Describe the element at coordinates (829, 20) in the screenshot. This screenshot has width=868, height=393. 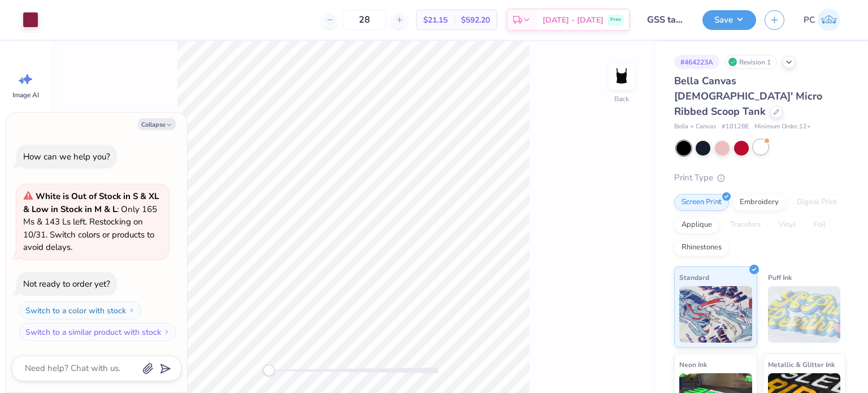
I see `img: Priyanka Choudhary` at that location.